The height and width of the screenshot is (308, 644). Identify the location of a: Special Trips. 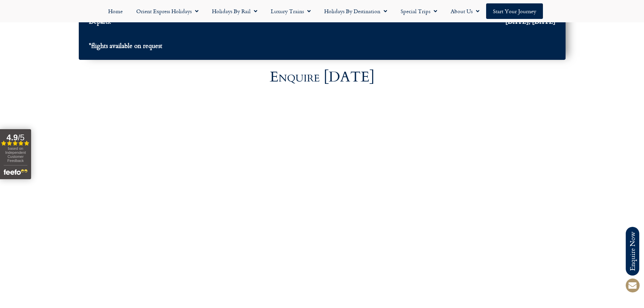
(419, 11).